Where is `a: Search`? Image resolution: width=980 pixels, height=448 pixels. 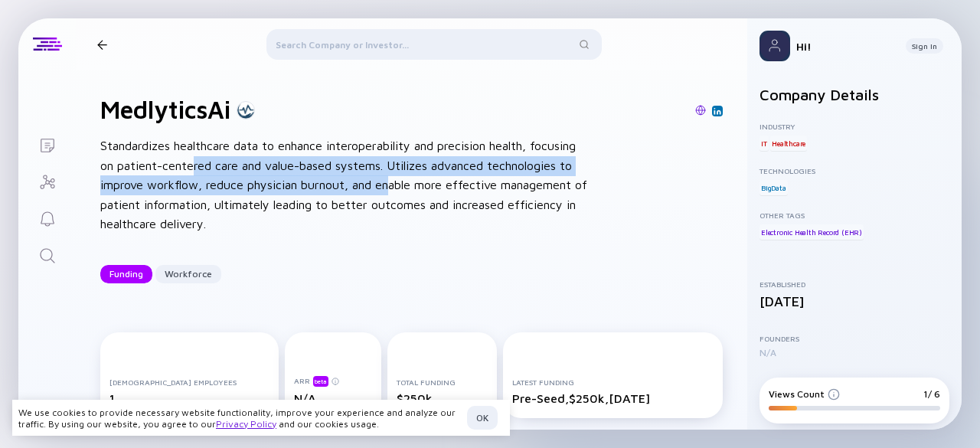
a: Search is located at coordinates (47, 255).